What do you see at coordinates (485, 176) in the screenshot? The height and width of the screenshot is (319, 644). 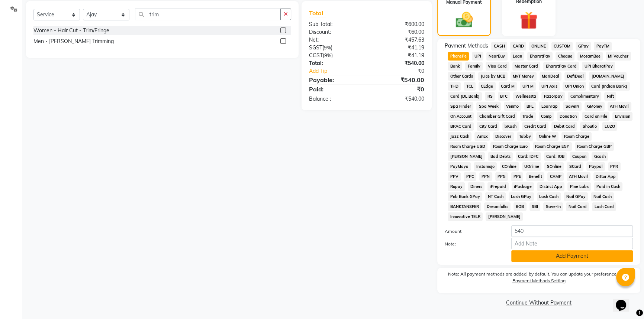 I see `span: PPN` at bounding box center [485, 176].